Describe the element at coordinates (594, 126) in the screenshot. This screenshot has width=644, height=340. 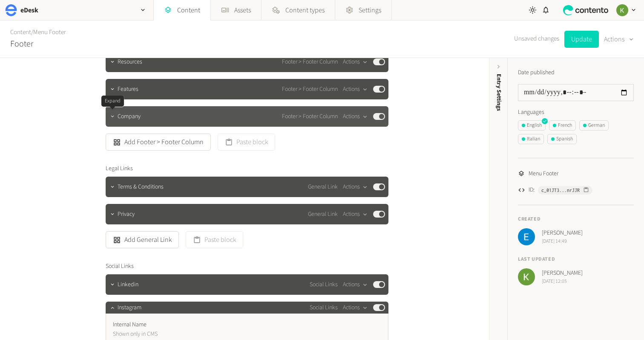
I see `div: German` at that location.